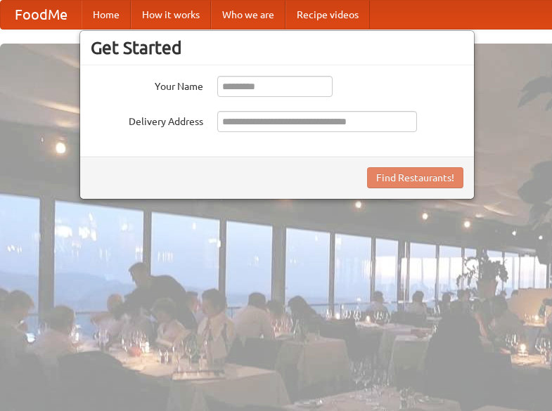 The width and height of the screenshot is (552, 411). I want to click on a: Home, so click(106, 15).